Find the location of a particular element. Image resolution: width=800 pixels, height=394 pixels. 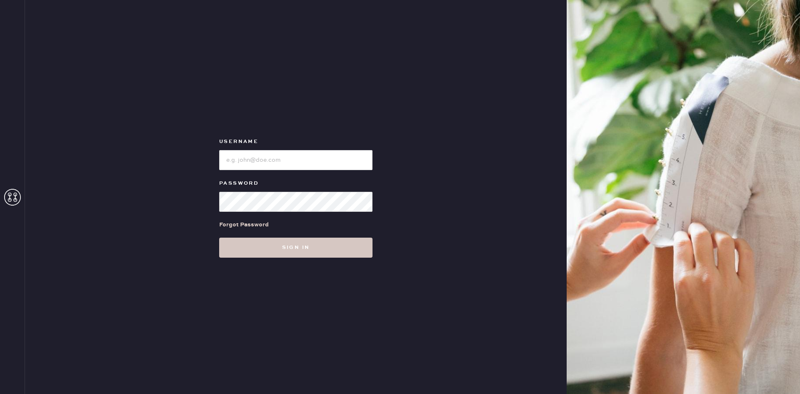

label: Password is located at coordinates (296, 183).